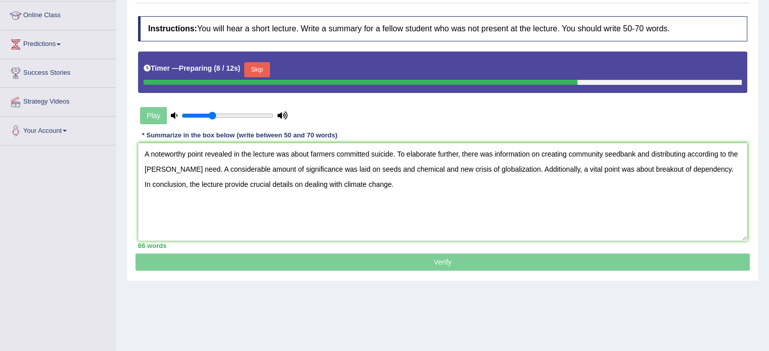 The image size is (769, 351). What do you see at coordinates (257, 70) in the screenshot?
I see `button: Skip` at bounding box center [257, 70].